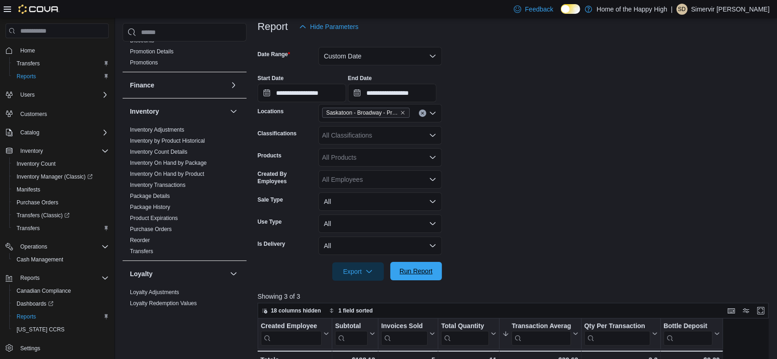  What do you see at coordinates (34, 114) in the screenshot?
I see `span: Customers` at bounding box center [34, 114].